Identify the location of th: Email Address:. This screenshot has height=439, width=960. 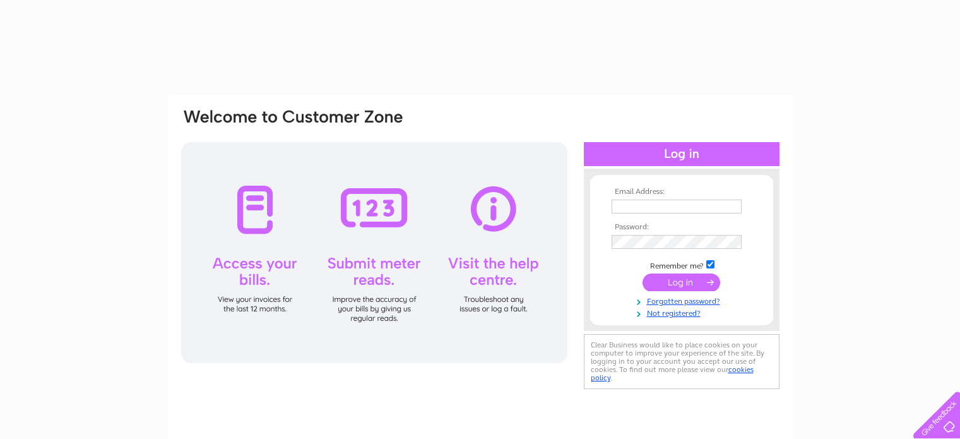
(682, 192).